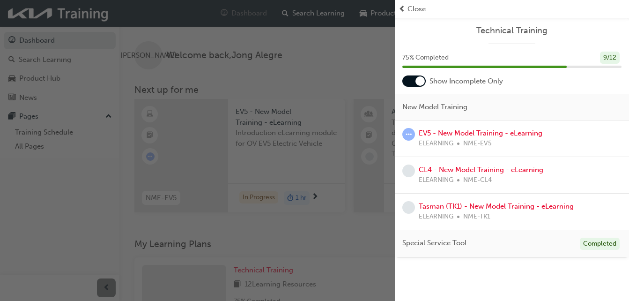  What do you see at coordinates (610, 58) in the screenshot?
I see `div: 9 / 12` at bounding box center [610, 58].